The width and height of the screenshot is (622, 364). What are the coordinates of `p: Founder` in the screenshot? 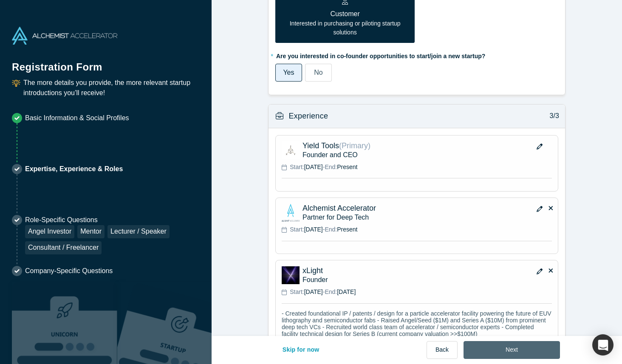 It's located at (427, 279).